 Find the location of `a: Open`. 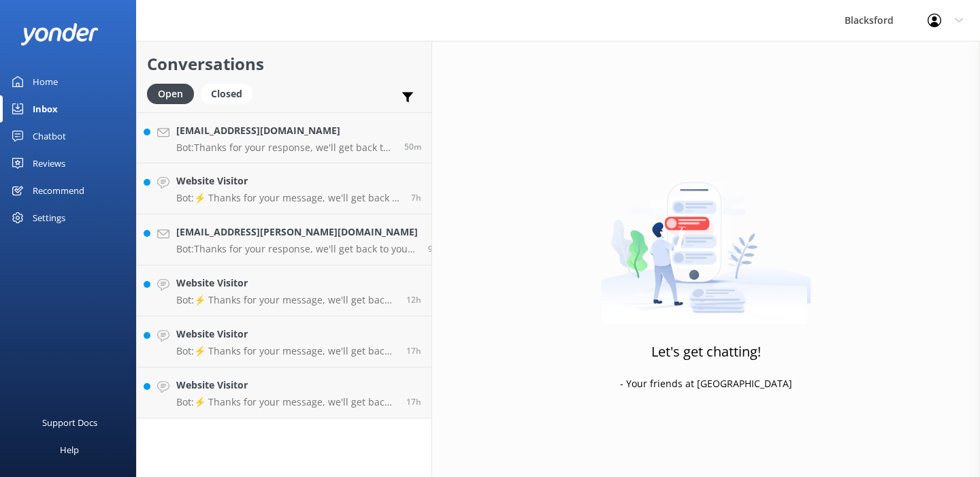

a: Open is located at coordinates (174, 94).